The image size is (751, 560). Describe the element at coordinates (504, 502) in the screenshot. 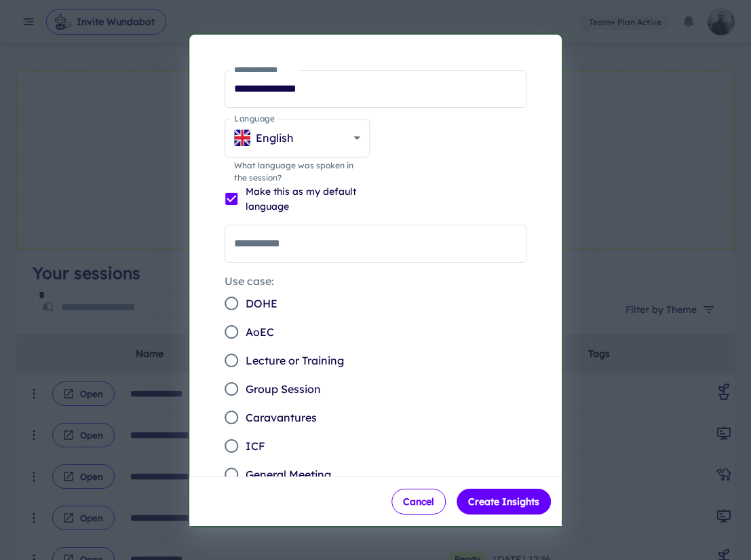

I see `button: Create Insights` at that location.